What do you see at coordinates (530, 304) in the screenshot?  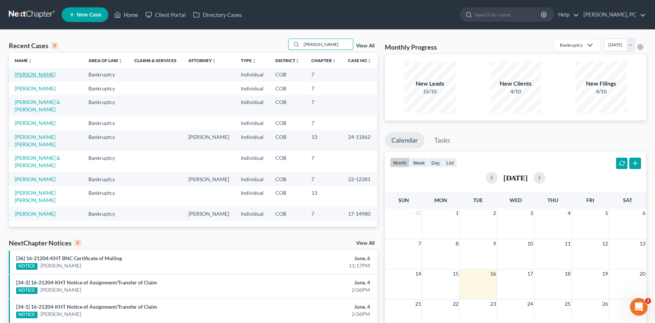 I see `span: 24` at bounding box center [530, 304].